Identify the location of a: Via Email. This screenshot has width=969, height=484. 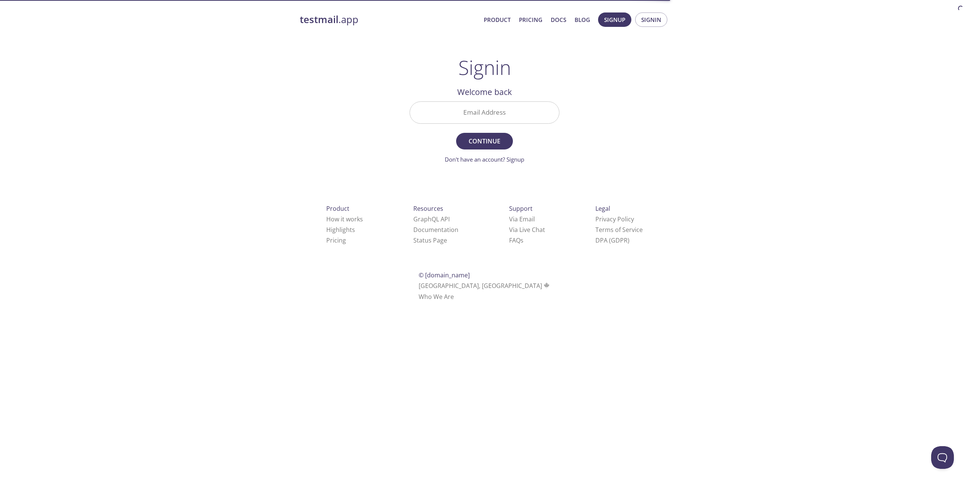
(522, 219).